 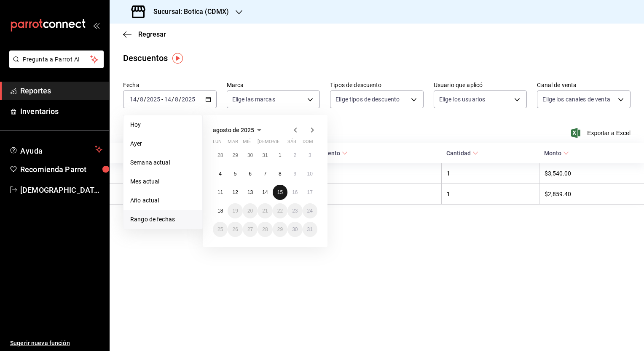 What do you see at coordinates (96, 25) in the screenshot?
I see `button: open_drawer_menu` at bounding box center [96, 25].